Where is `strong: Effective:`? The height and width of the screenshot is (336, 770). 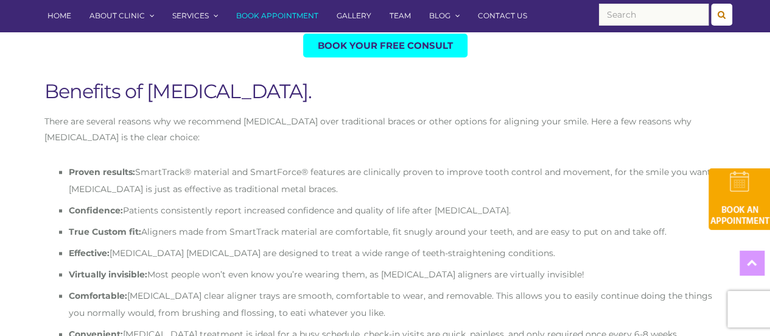
strong: Effective: is located at coordinates (89, 253).